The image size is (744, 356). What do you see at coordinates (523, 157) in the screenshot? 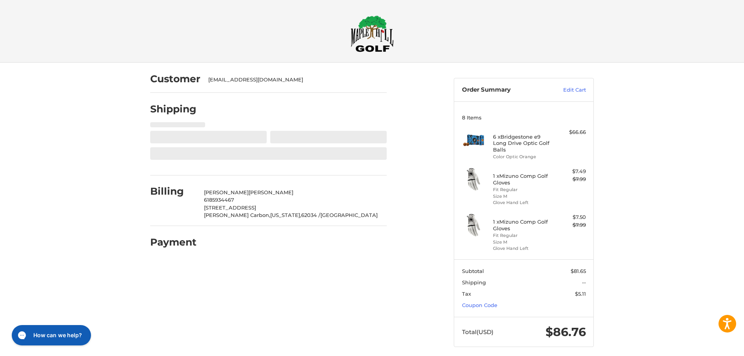
I see `li: Color Optic Orange` at bounding box center [523, 157].